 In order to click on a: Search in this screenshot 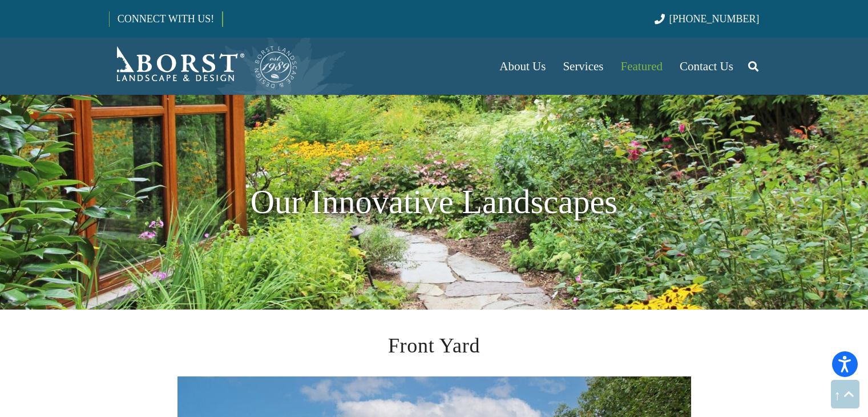, I will do `click(753, 66)`.